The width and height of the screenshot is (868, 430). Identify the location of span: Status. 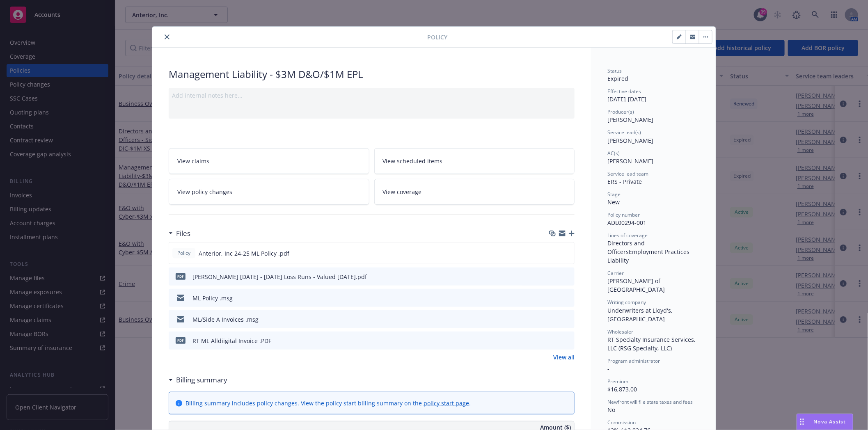
(614, 71).